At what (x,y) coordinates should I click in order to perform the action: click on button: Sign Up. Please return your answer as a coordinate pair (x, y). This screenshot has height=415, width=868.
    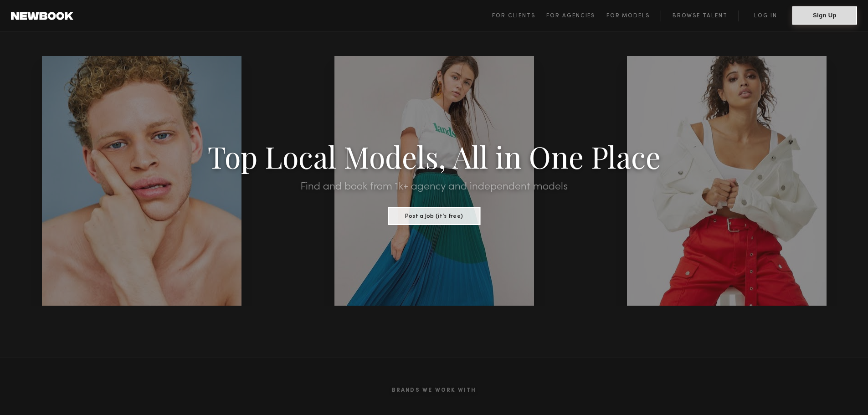
    Looking at the image, I should click on (825, 16).